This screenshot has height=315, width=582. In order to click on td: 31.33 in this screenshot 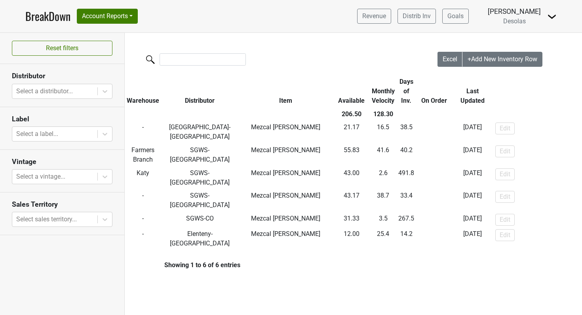, I will do `click(351, 220)`.